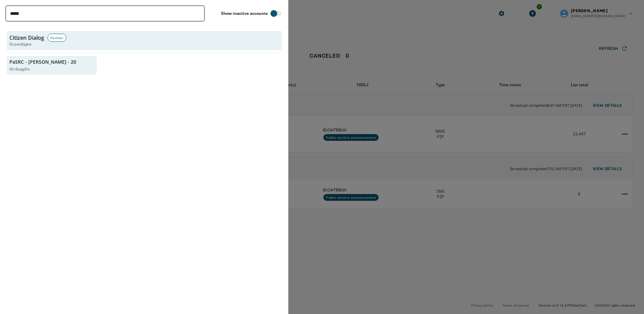  Describe the element at coordinates (57, 38) in the screenshot. I see `div: Partner` at that location.